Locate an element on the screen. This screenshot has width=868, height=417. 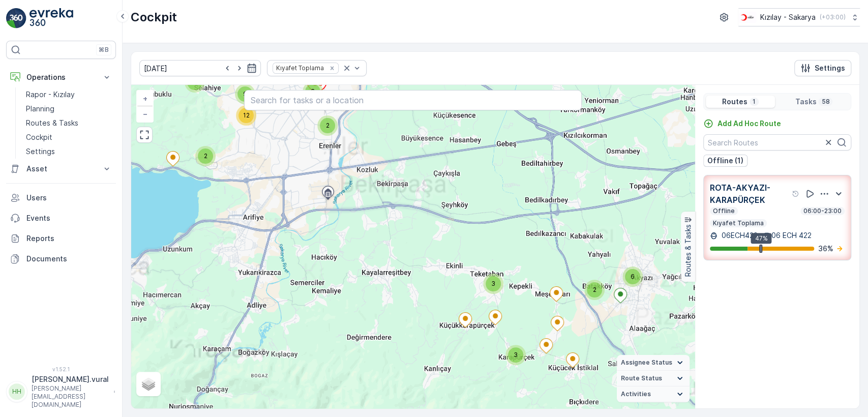
button: Settings is located at coordinates (822, 68).